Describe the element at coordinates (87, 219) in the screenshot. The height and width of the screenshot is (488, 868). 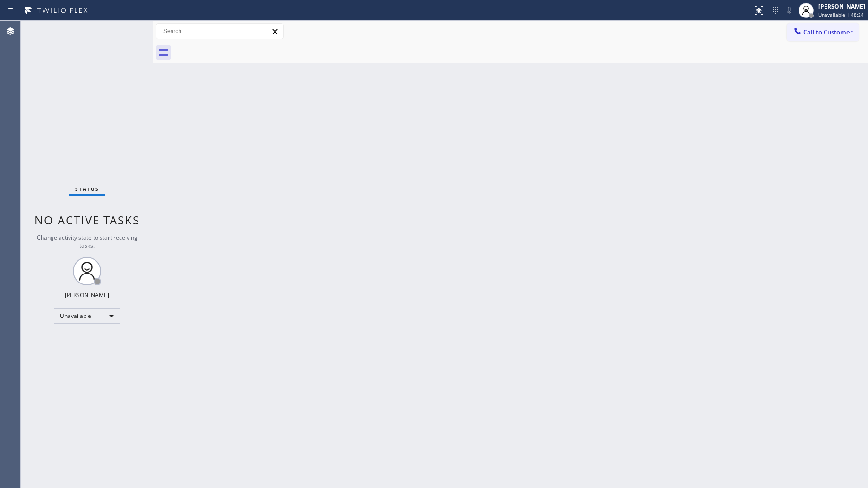
I see `span: No active tasks` at that location.